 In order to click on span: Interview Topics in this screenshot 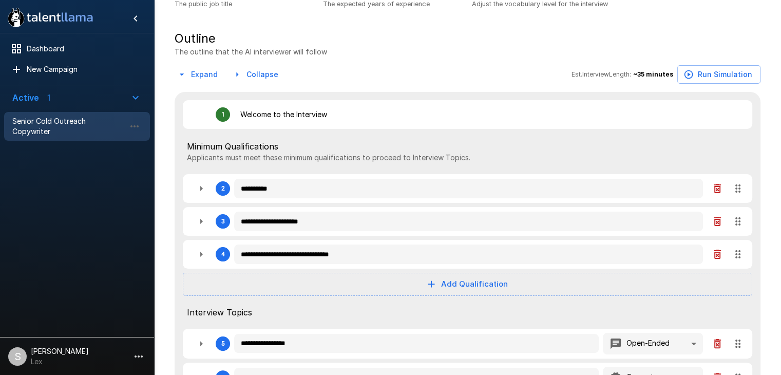, I will do `click(467, 312)`.